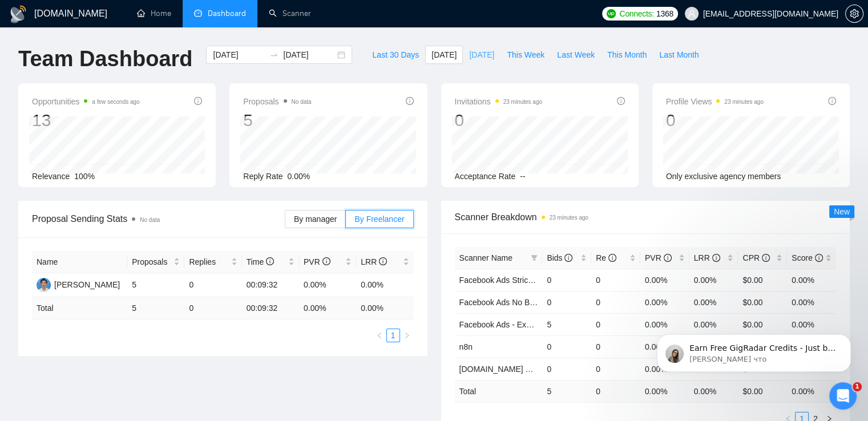 This screenshot has height=421, width=868. What do you see at coordinates (208, 262) in the screenshot?
I see `span: Replies` at bounding box center [208, 262].